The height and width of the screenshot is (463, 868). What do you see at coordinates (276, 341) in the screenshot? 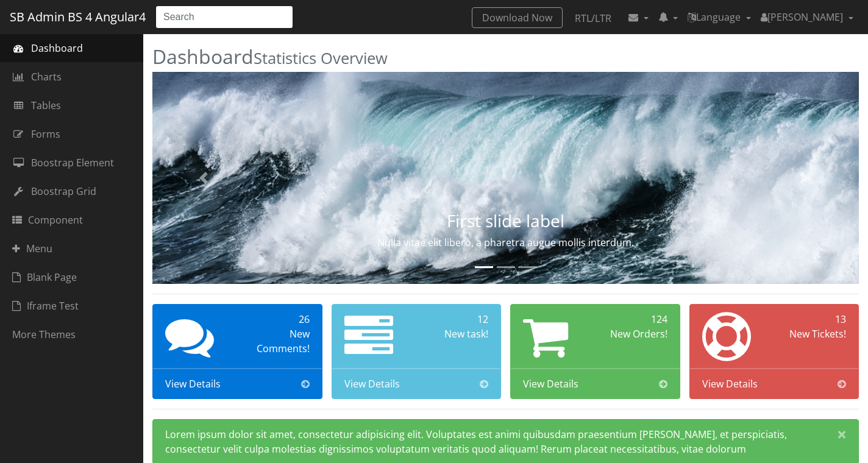
I see `div: New Comments!` at bounding box center [276, 341].